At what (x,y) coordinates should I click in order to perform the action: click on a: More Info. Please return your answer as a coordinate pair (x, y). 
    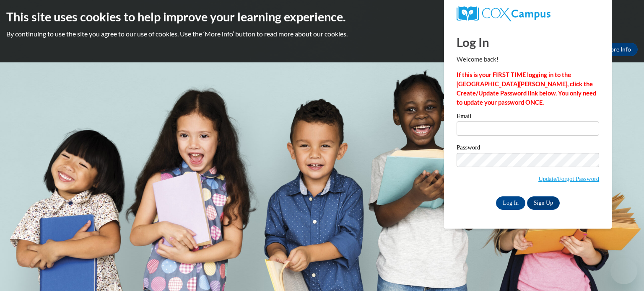
    Looking at the image, I should click on (618, 50).